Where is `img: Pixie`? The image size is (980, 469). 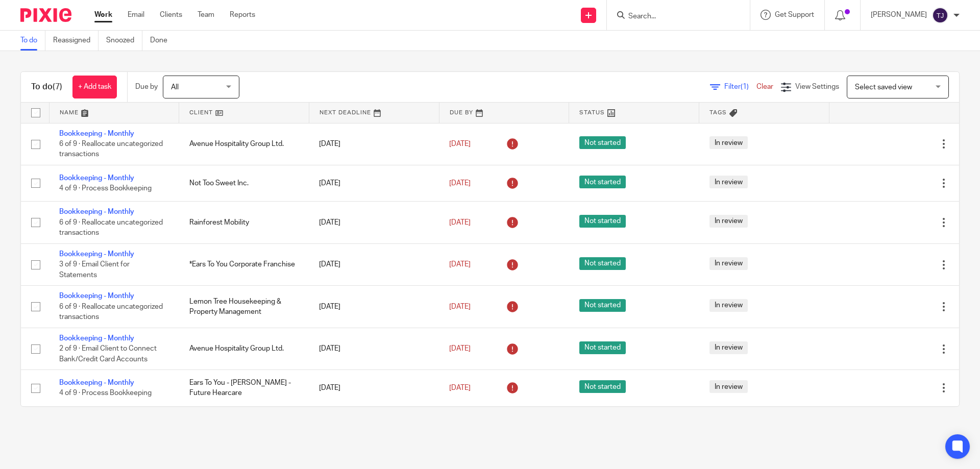 img: Pixie is located at coordinates (46, 15).